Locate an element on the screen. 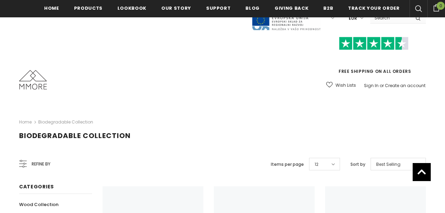 This screenshot has width=445, height=213. span: EUR is located at coordinates (353, 18).